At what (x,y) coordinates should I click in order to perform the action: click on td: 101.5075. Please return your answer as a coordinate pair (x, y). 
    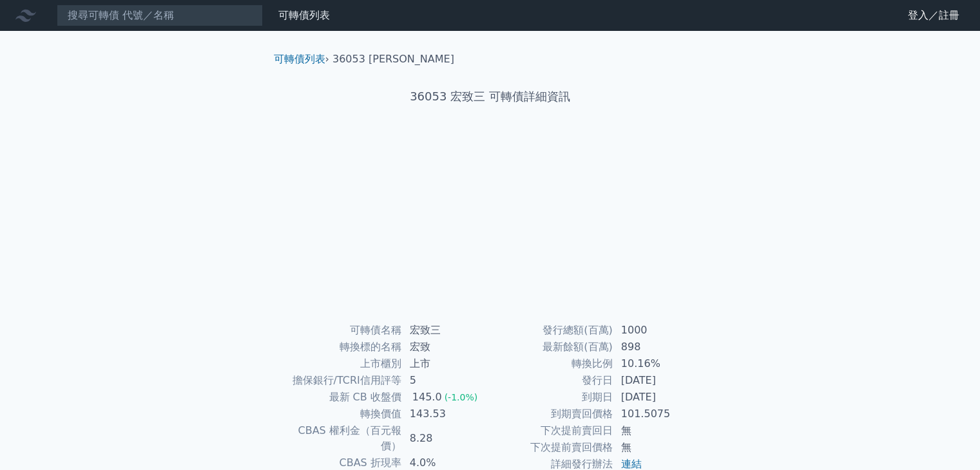
    Looking at the image, I should click on (657, 414).